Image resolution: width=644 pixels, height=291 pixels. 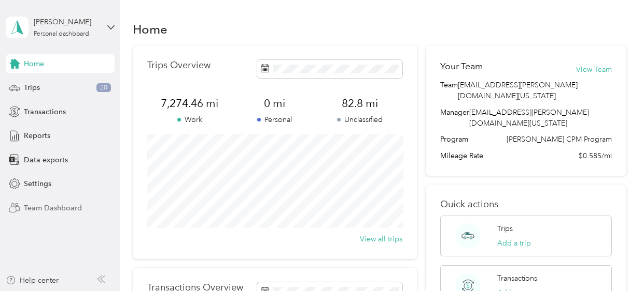 I want to click on button: View all trips, so click(x=381, y=239).